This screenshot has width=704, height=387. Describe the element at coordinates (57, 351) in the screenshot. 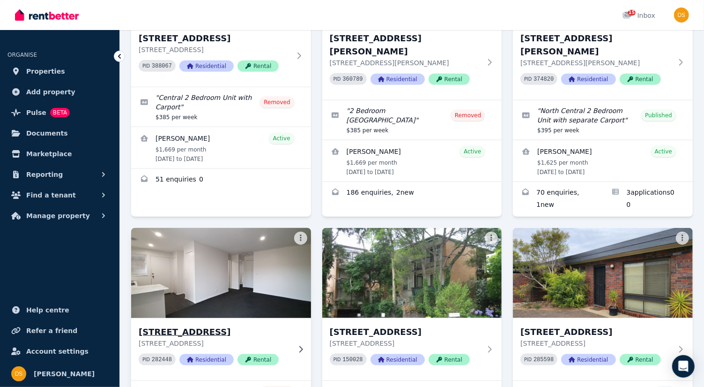

I see `span: Account settings` at that location.